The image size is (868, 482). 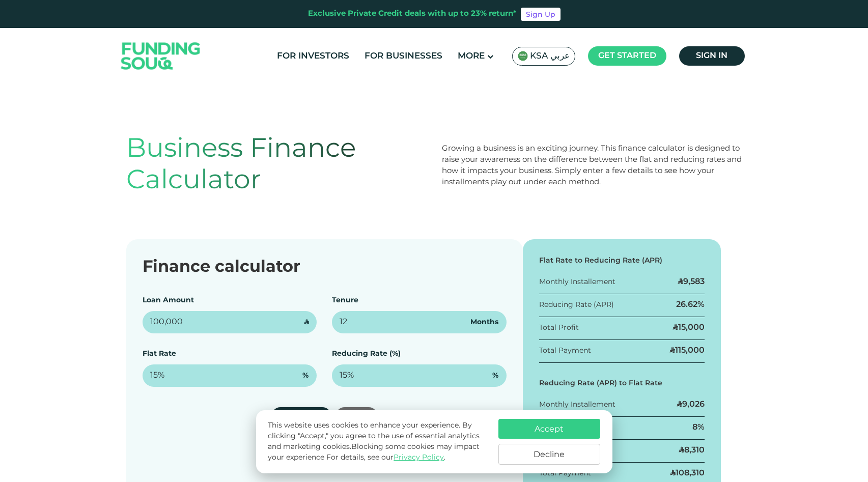 I want to click on span: 9,026, so click(x=693, y=404).